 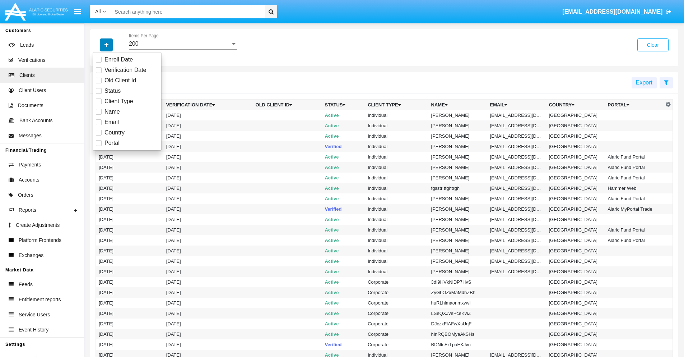 I want to click on th: Client Type, so click(x=396, y=105).